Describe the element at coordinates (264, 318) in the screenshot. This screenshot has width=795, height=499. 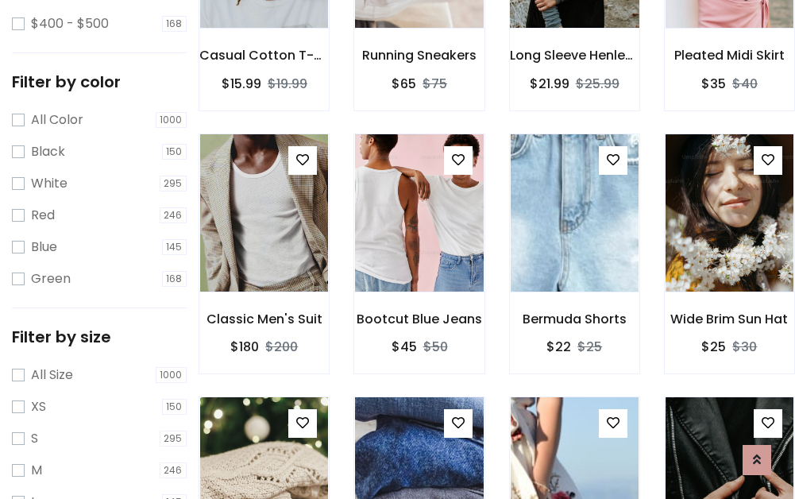
I see `h6: Classic Men's Suit` at that location.